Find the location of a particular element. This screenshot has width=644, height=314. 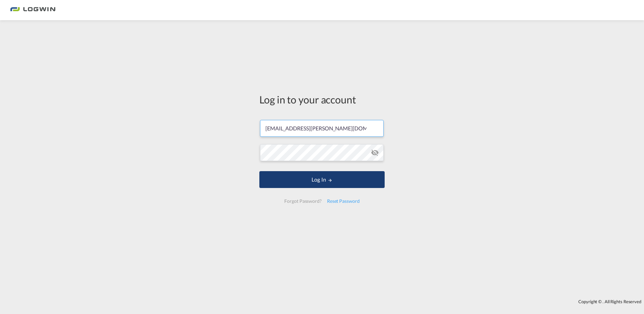

img: bc73a0e0d8c111efacd525e4c8ad7d32.png is located at coordinates (33, 10).